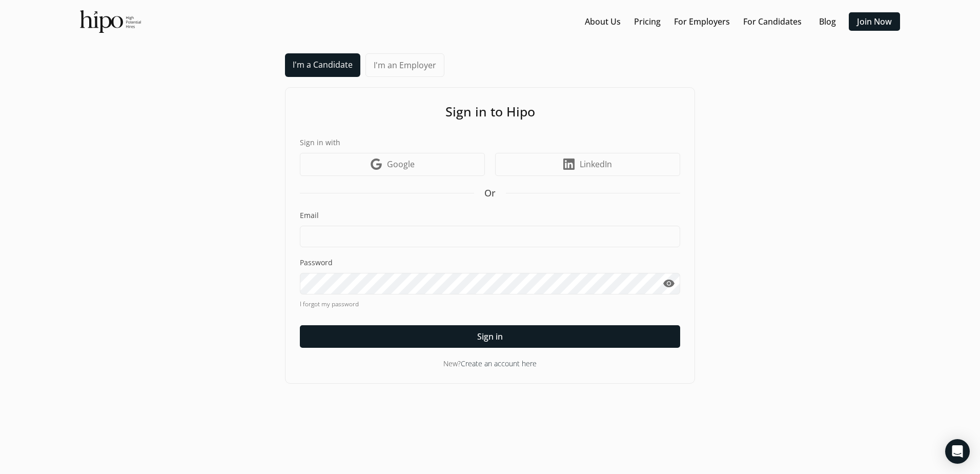 This screenshot has width=980, height=474. What do you see at coordinates (490, 336) in the screenshot?
I see `button: Sign in` at bounding box center [490, 336].